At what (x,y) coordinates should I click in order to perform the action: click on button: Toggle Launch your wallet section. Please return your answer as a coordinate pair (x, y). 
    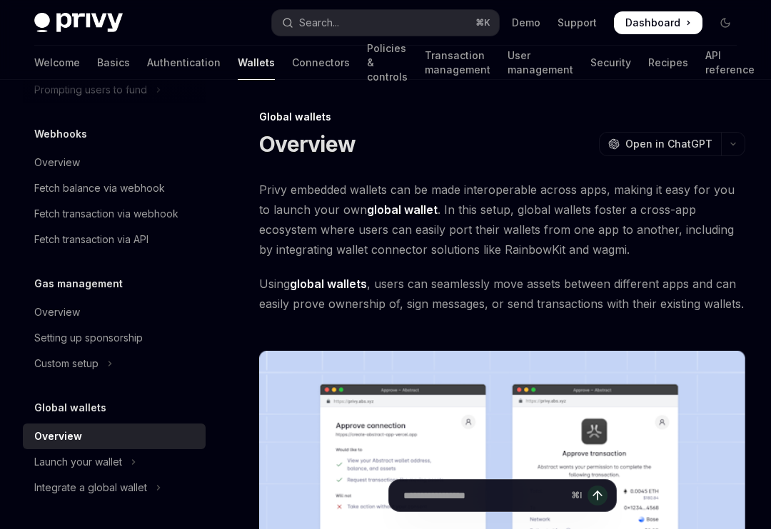
    Looking at the image, I should click on (114, 462).